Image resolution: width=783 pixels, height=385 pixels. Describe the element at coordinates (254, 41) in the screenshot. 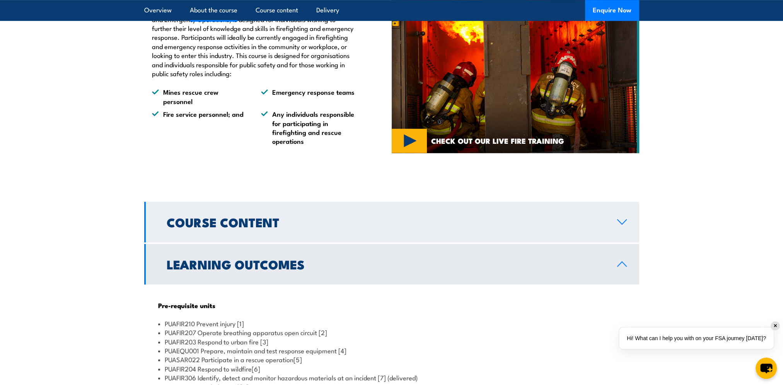

I see `p: This Qualification, PUA30622 Certificate III in Public Safety (Firefighting and Emergency Operati...` at that location.